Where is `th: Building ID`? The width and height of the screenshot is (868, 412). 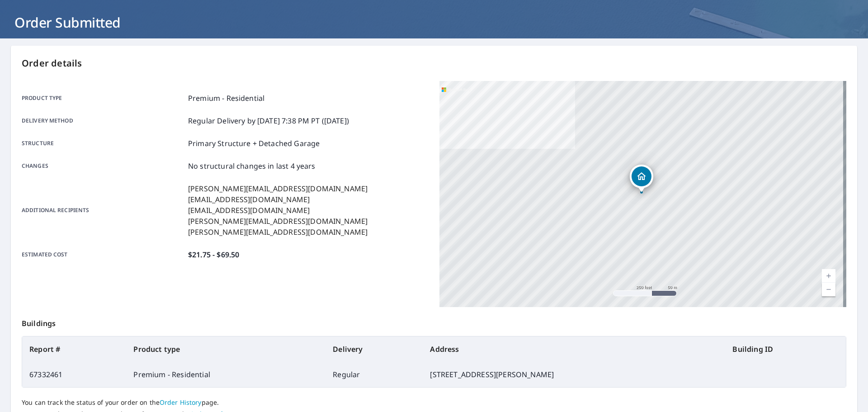 th: Building ID is located at coordinates (786, 350).